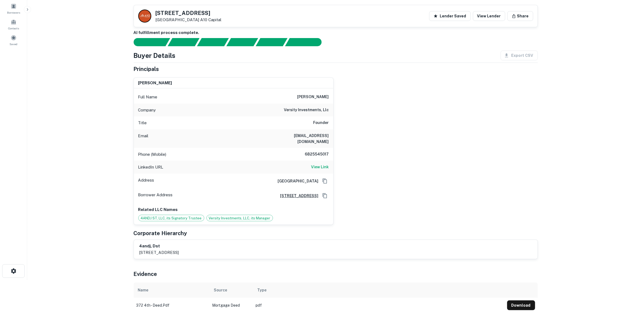 Image resolution: width=644 pixels, height=314 pixels. I want to click on div: Borrowers, so click(14, 8).